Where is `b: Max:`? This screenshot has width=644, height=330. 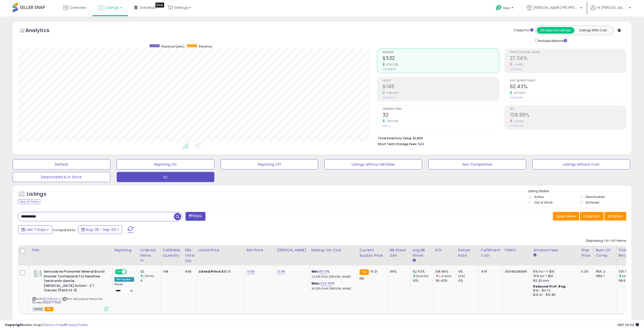 b: Max: is located at coordinates (316, 284).